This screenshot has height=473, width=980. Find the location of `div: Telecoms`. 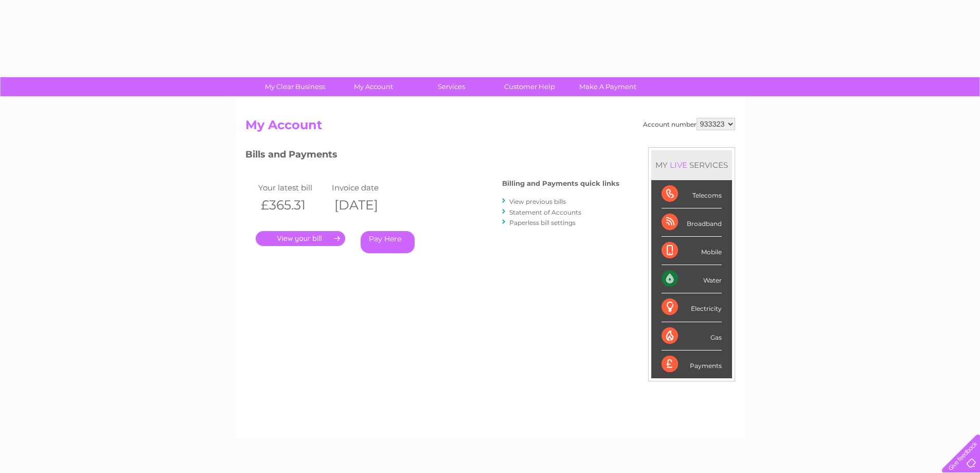

div: Telecoms is located at coordinates (691, 194).